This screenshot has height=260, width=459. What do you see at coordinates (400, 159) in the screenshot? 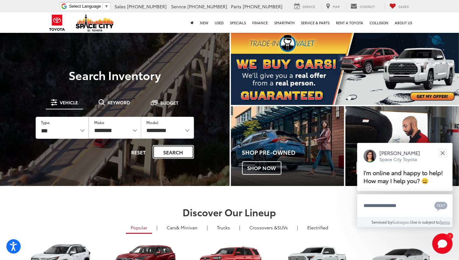
I see `p: Space City Toyota` at bounding box center [400, 159].